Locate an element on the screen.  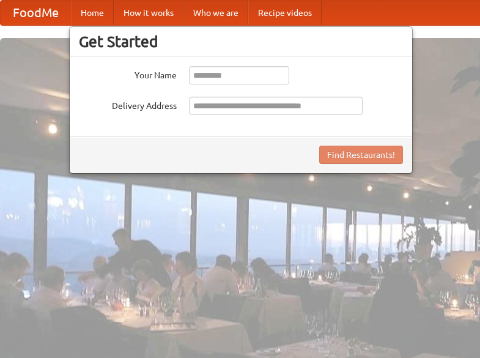
a: FoodMe is located at coordinates (35, 13).